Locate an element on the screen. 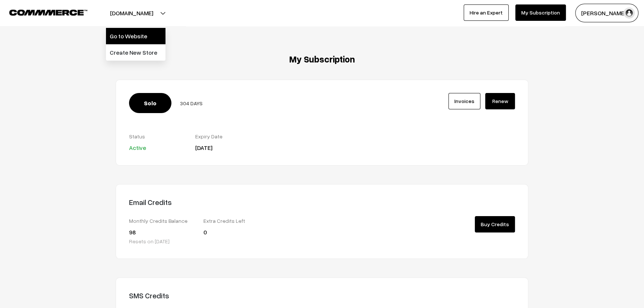 This screenshot has width=644, height=308. label: Extra Credits Left is located at coordinates (235, 221).